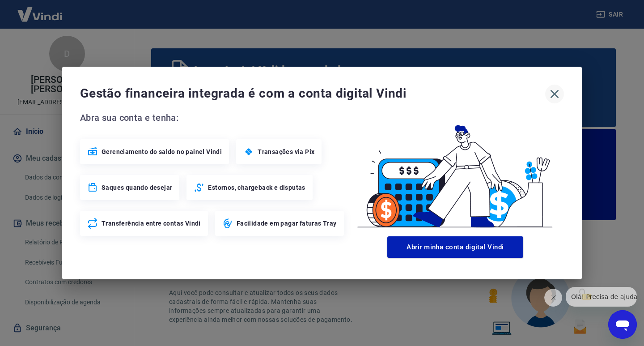 This screenshot has height=346, width=644. Describe the element at coordinates (287, 223) in the screenshot. I see `span: Facilidade em pagar faturas Tray` at that location.